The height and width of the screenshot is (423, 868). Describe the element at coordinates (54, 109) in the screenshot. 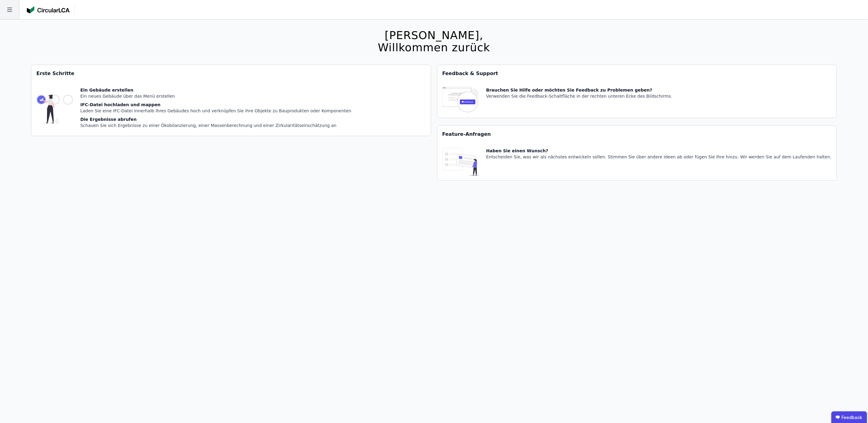

I see `img: getting_started_tile-DrF_GRSv.svg` at that location.